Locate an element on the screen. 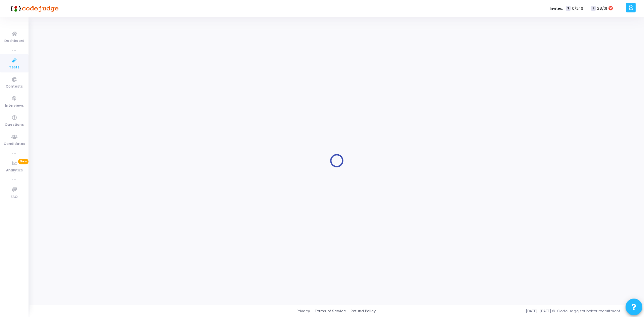 This screenshot has width=644, height=317. span: FAQ is located at coordinates (14, 197).